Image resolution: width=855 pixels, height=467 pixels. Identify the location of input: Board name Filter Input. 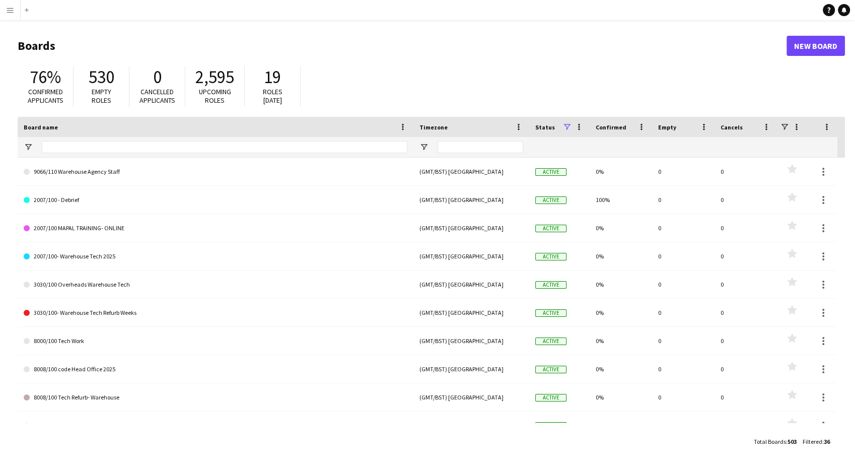
(225, 147).